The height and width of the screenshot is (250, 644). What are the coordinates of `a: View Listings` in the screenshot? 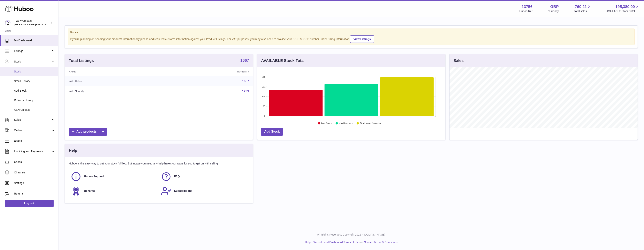 It's located at (362, 39).